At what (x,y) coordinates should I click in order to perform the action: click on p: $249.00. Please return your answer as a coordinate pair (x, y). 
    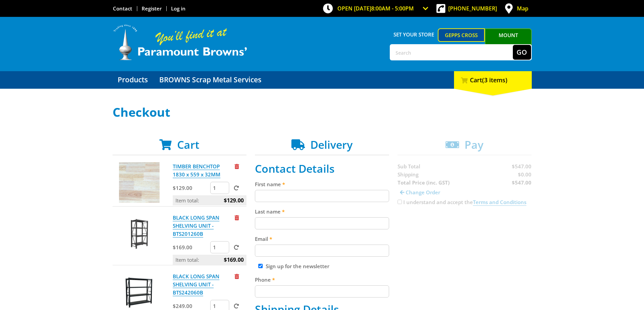
    Looking at the image, I should click on (191, 306).